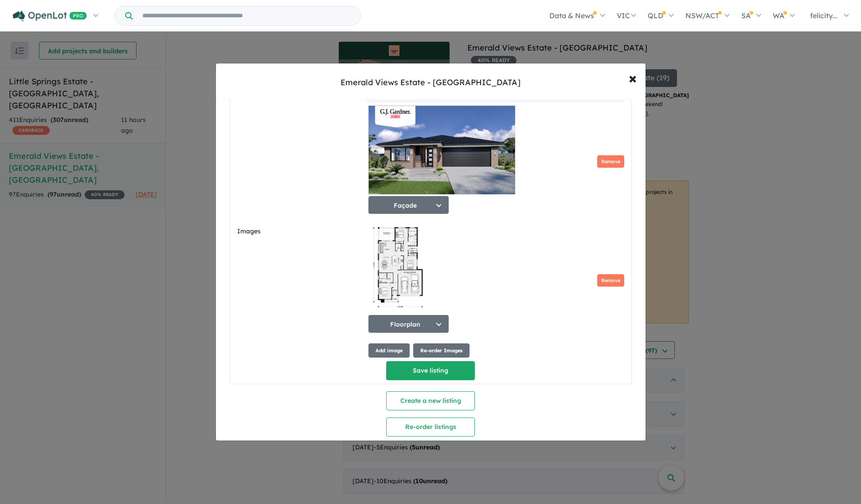  I want to click on label: Images, so click(301, 231).